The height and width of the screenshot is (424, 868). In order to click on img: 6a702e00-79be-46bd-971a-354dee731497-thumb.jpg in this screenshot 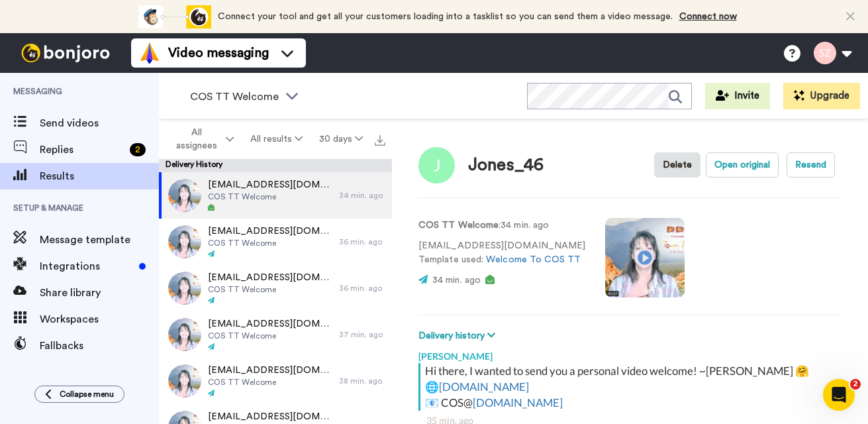, I will do `click(185, 195)`.